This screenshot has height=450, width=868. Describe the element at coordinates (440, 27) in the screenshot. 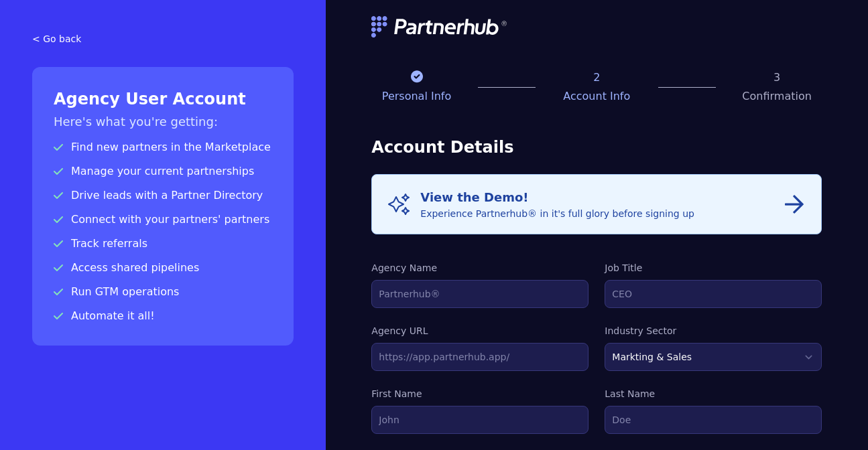

I see `img: logo` at that location.